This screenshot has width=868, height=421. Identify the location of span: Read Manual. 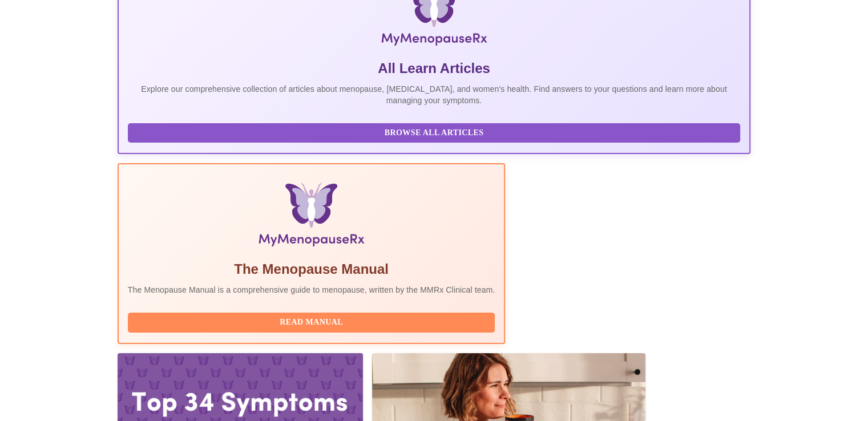
(311, 323).